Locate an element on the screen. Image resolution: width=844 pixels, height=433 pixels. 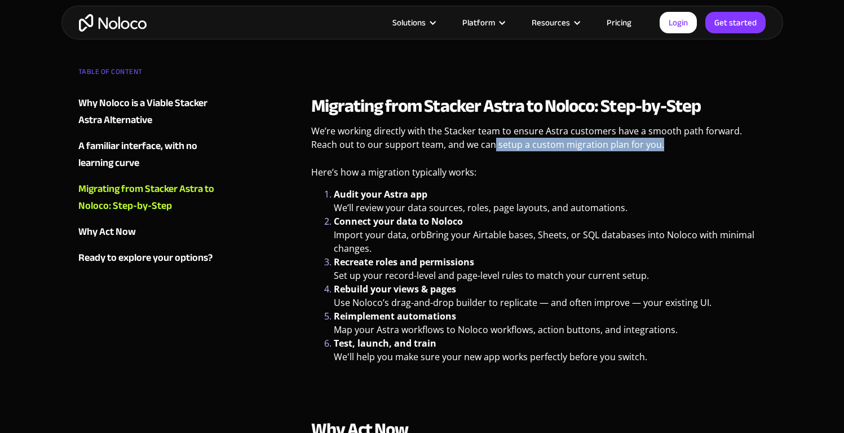
div: Why Act Now is located at coordinates (107, 232).